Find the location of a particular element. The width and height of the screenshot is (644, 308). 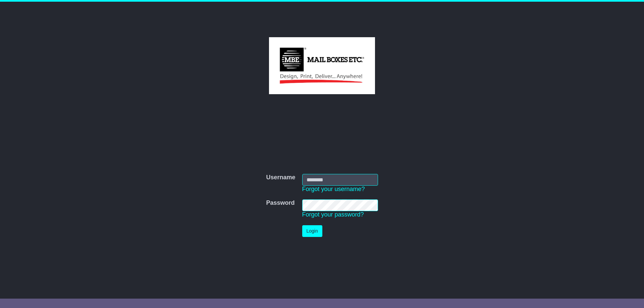

a: Forgot your password? is located at coordinates (333, 214).